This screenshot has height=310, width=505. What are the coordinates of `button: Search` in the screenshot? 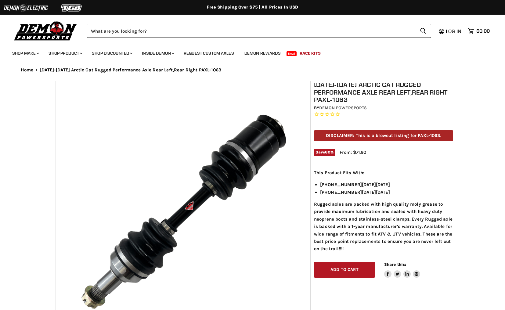 It's located at (423, 31).